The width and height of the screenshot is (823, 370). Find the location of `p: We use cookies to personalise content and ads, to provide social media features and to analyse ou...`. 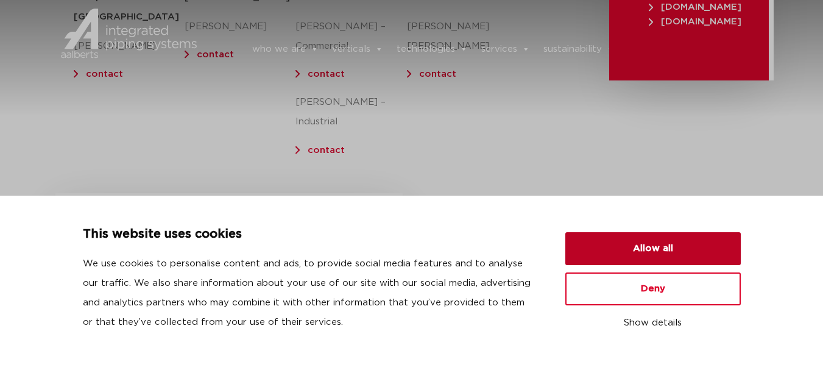

p: We use cookies to personalise content and ads, to provide social media features and to analyse ou... is located at coordinates (309, 293).